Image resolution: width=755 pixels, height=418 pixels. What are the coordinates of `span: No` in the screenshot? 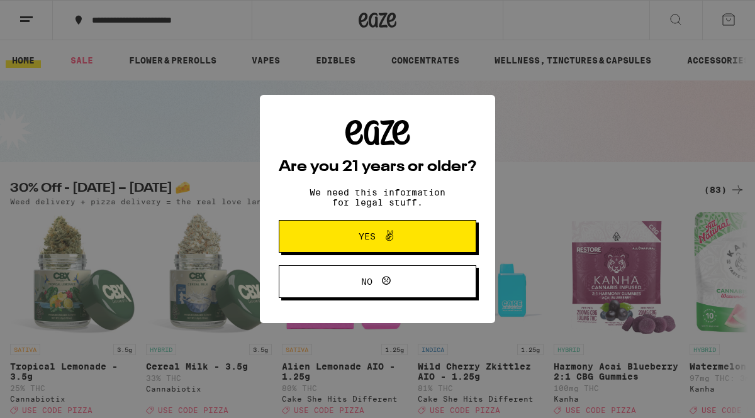 It's located at (367, 282).